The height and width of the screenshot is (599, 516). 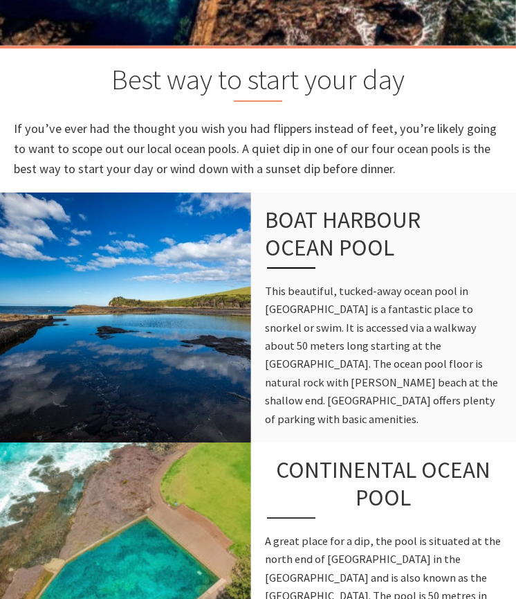 I want to click on h2: Best way to start your day, so click(x=258, y=82).